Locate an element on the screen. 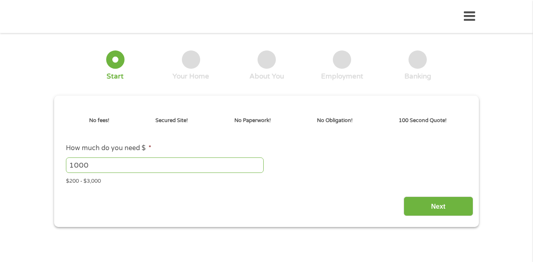 Image resolution: width=533 pixels, height=262 pixels. p: Secured Site! is located at coordinates (172, 120).